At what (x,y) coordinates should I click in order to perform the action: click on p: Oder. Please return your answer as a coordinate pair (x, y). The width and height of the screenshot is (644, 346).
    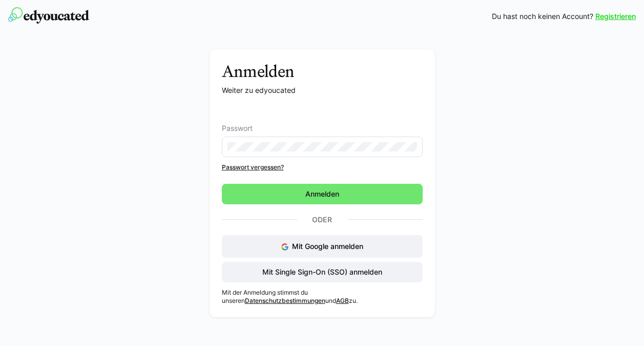
    Looking at the image, I should click on (322, 220).